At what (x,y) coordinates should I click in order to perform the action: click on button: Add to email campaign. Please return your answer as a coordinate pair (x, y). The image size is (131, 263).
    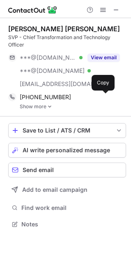
    Looking at the image, I should click on (67, 189).